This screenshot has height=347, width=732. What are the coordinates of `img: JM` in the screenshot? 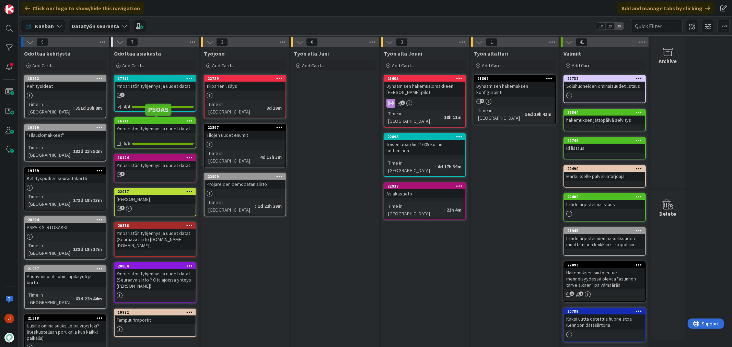 It's located at (9, 319).